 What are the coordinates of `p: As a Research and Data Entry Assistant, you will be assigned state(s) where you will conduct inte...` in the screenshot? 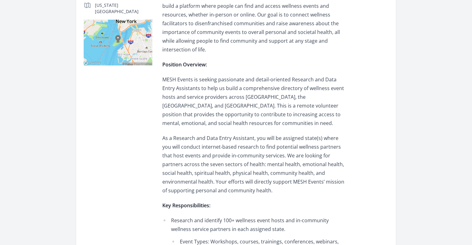 It's located at (253, 164).